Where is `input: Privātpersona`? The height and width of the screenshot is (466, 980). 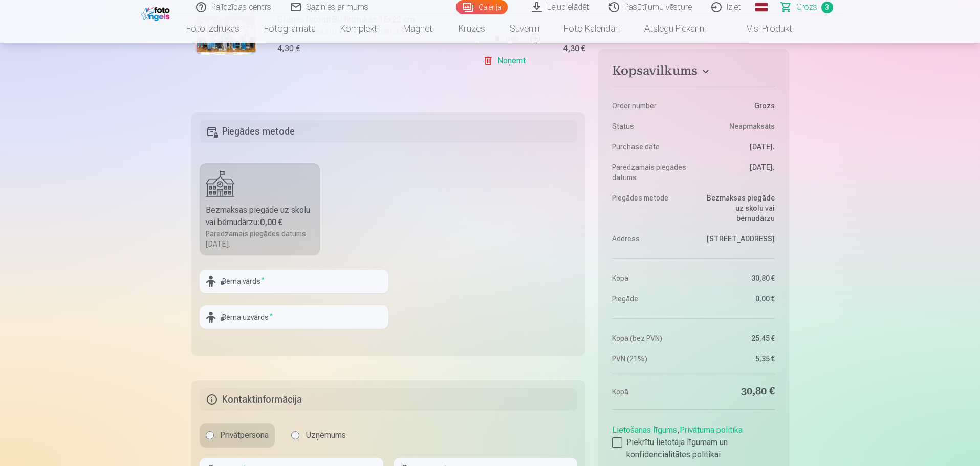
input: Privātpersona is located at coordinates (210, 435).